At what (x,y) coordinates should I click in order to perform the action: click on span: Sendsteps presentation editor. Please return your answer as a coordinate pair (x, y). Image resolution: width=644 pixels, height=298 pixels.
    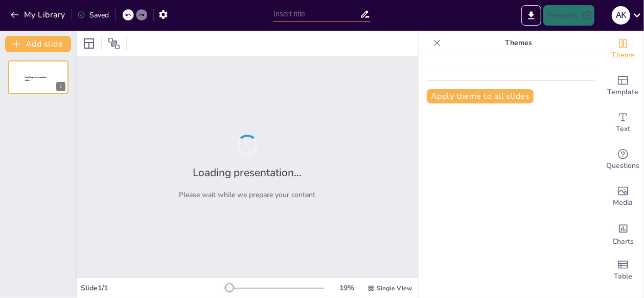
    Looking at the image, I should click on (36, 79).